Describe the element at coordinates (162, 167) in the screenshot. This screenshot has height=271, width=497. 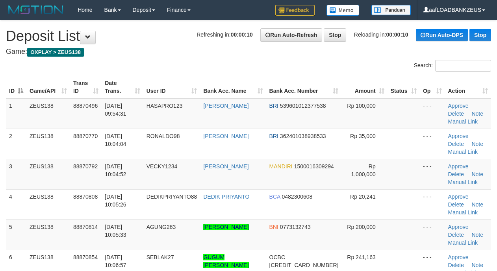
I see `span: VECKY1234` at that location.